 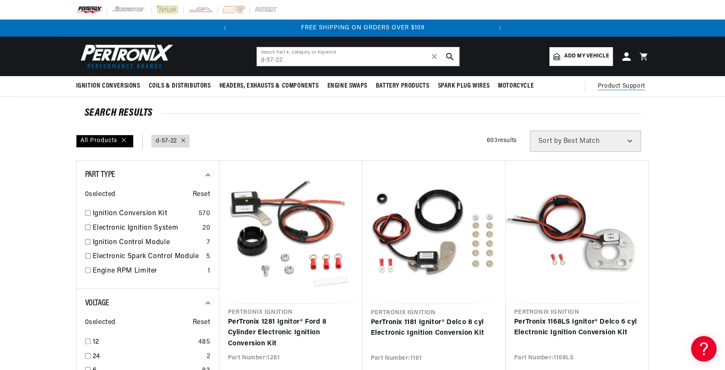 I want to click on a: Add my vehicle, so click(x=581, y=57).